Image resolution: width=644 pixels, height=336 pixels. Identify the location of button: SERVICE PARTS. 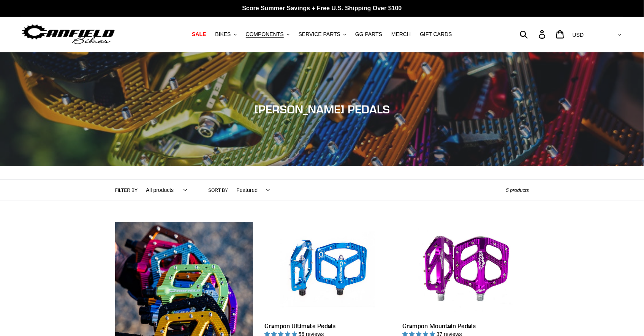
(322, 34).